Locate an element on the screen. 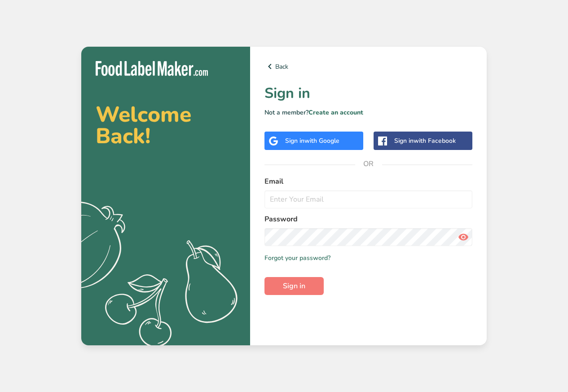 The image size is (568, 392). img: Food Label Maker is located at coordinates (152, 68).